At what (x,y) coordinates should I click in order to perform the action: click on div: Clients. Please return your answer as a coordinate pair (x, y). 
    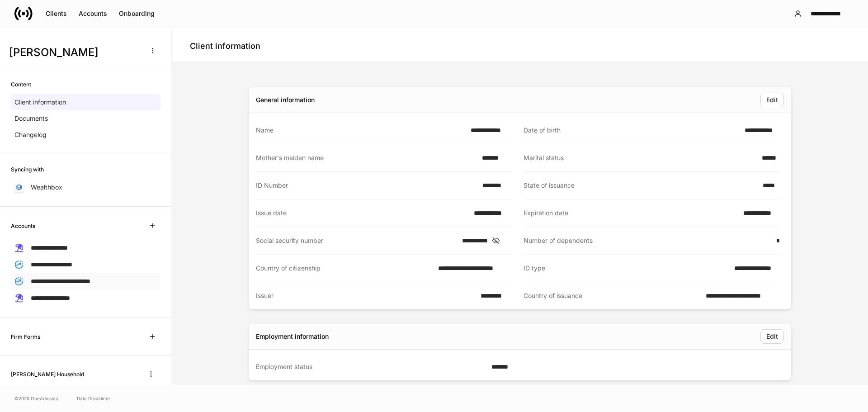
    Looking at the image, I should click on (56, 13).